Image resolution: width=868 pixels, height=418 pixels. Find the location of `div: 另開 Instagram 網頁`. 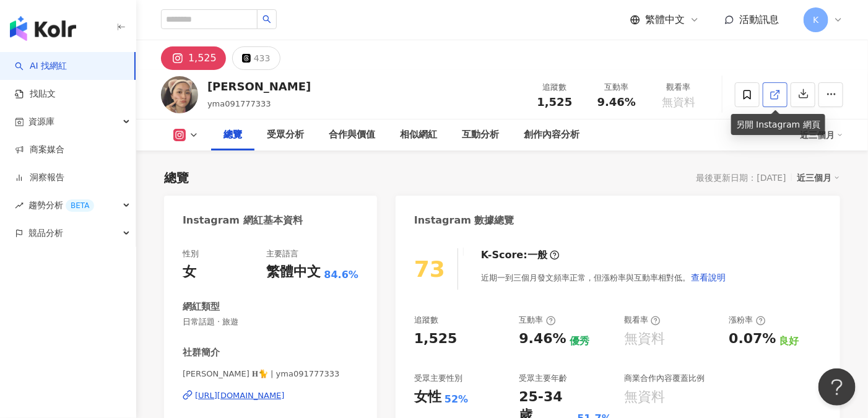

div: 另開 Instagram 網頁 is located at coordinates (778, 125).